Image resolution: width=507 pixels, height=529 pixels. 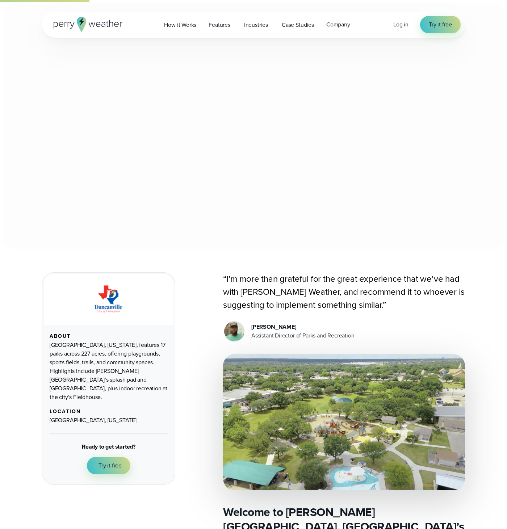 I want to click on a: Log in, so click(x=401, y=25).